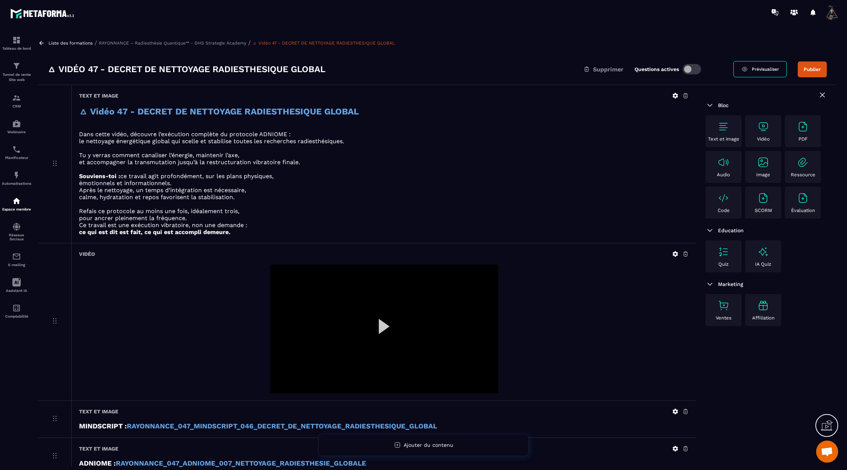 The width and height of the screenshot is (847, 470). I want to click on p: Planificateur, so click(17, 157).